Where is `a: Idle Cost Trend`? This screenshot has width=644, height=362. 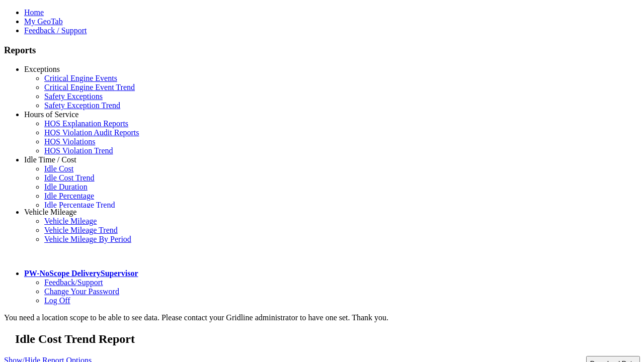 a: Idle Cost Trend is located at coordinates (69, 177).